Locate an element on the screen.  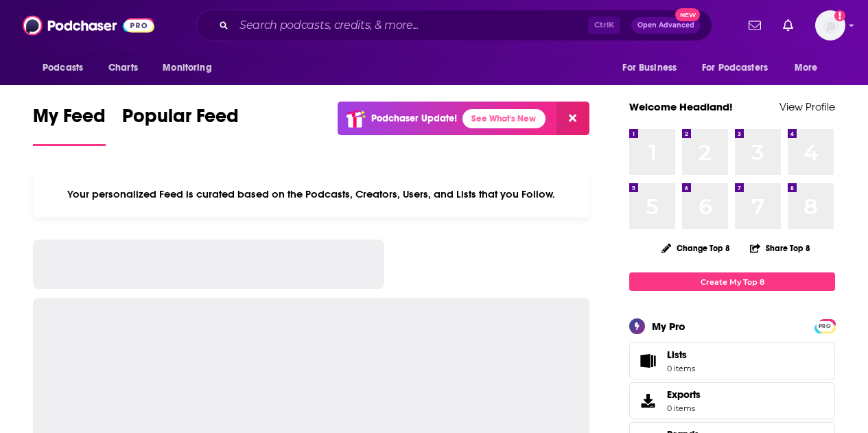
span: More is located at coordinates (806, 68).